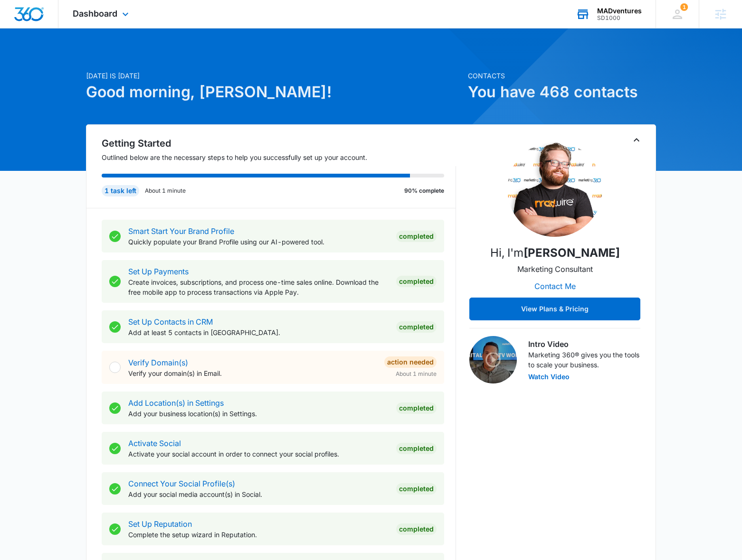  Describe the element at coordinates (120, 191) in the screenshot. I see `div: 1 task left` at that location.